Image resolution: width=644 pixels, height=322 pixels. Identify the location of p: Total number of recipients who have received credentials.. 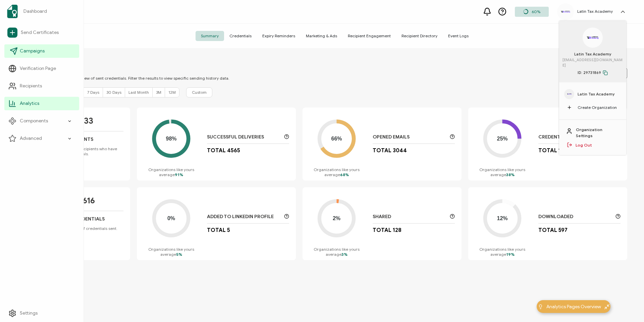
(86, 151).